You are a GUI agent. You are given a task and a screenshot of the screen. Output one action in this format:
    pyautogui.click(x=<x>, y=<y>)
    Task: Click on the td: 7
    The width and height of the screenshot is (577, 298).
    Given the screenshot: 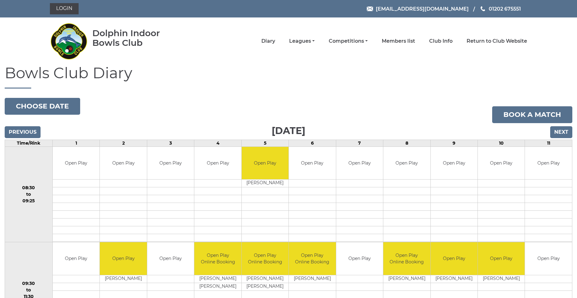 What is the action you would take?
    pyautogui.click(x=359, y=143)
    